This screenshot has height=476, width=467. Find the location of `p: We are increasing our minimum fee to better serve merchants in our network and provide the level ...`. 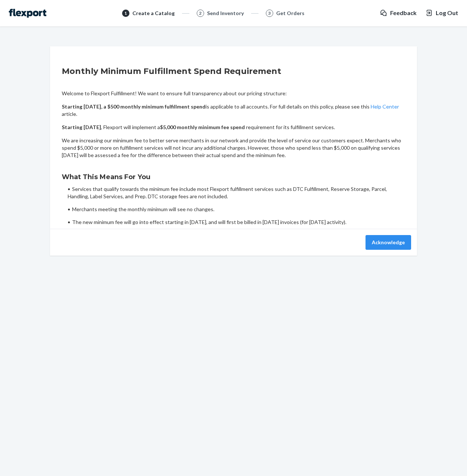

p: We are increasing our minimum fee to better serve merchants in our network and provide the level ... is located at coordinates (234, 148).